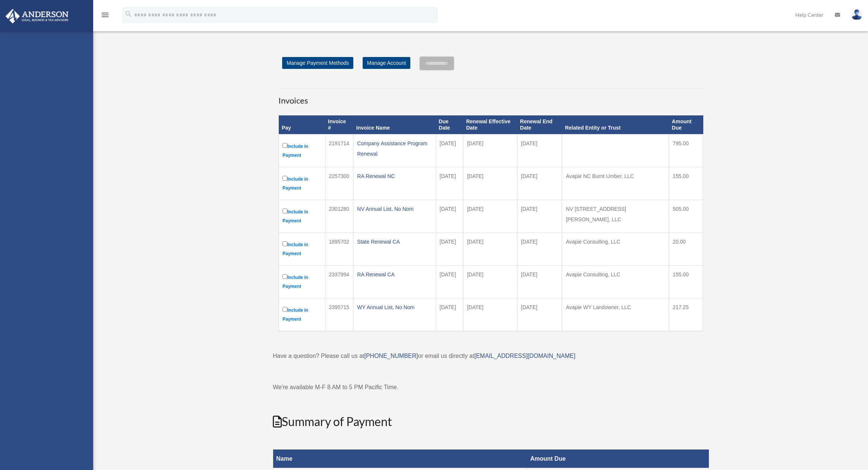 The height and width of the screenshot is (470, 868). I want to click on td: 795.00, so click(687, 150).